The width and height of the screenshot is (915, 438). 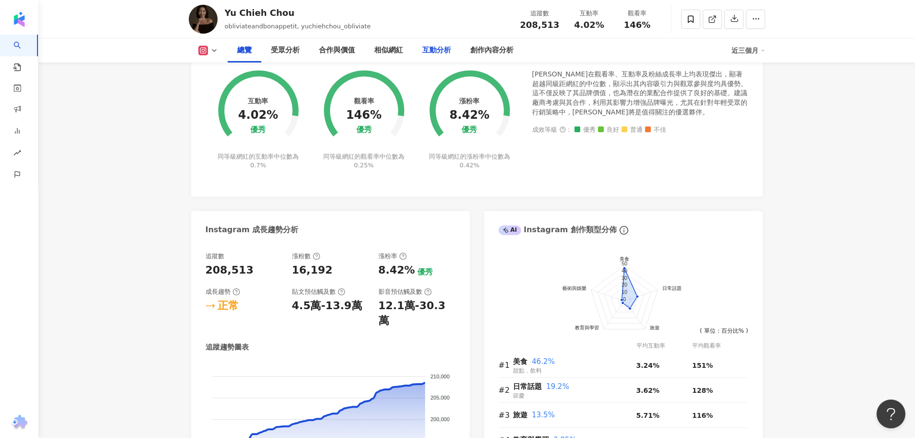 What do you see at coordinates (624, 263) in the screenshot?
I see `text: 50` at bounding box center [624, 263].